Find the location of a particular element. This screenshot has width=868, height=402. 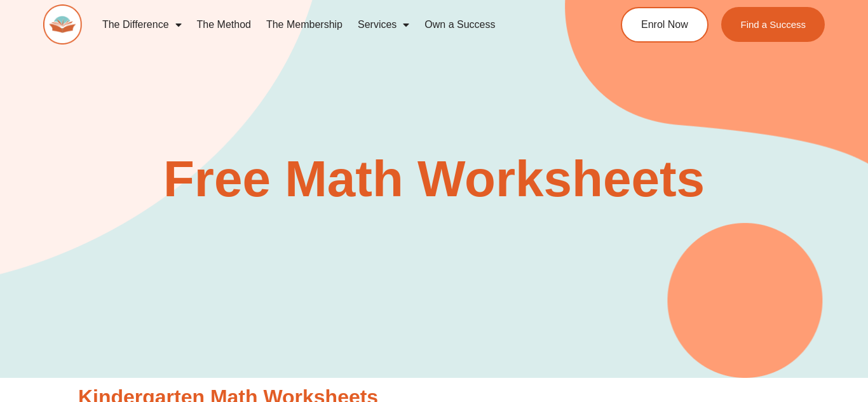

a: Find a Success is located at coordinates (772, 24).